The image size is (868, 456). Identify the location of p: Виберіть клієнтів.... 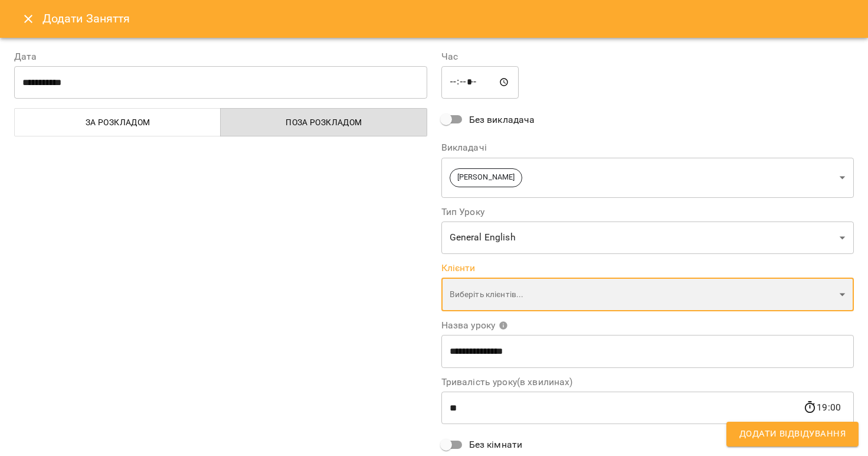
(643, 294).